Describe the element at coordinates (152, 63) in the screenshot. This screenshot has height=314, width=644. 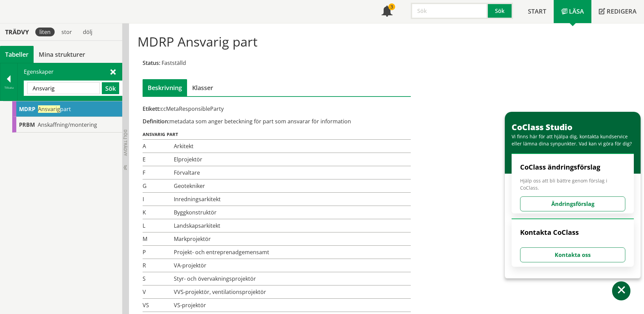
I see `span: Status:` at that location.